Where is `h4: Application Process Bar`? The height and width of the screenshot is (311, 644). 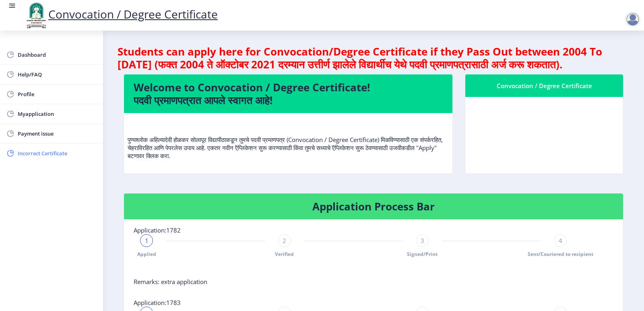
h4: Application Process Bar is located at coordinates (374, 207).